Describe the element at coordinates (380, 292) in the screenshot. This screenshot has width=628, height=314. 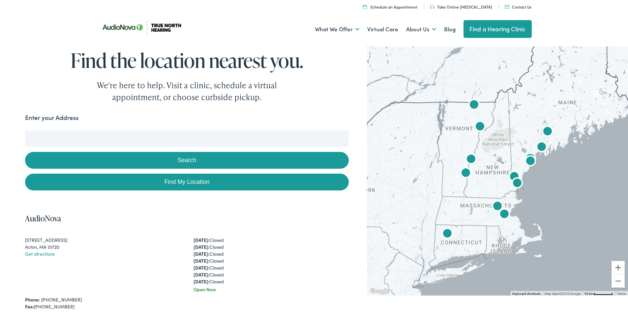
I see `img: Google` at that location.